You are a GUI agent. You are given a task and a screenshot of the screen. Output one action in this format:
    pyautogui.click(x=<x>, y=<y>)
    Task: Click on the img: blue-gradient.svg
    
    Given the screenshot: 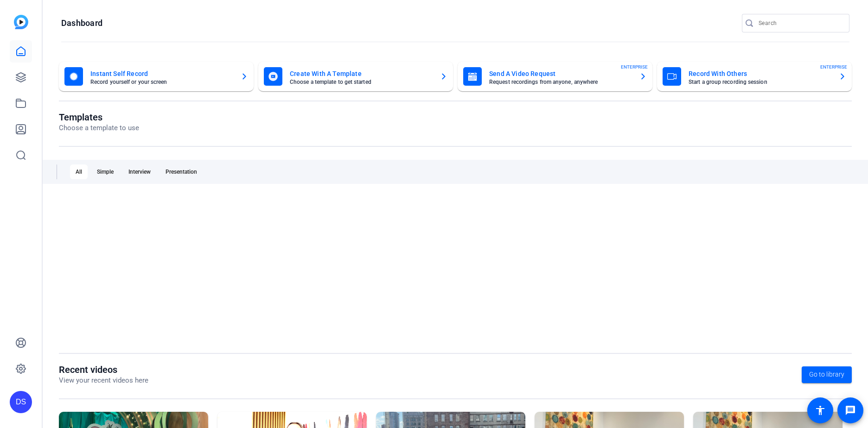 What is the action you would take?
    pyautogui.click(x=21, y=22)
    